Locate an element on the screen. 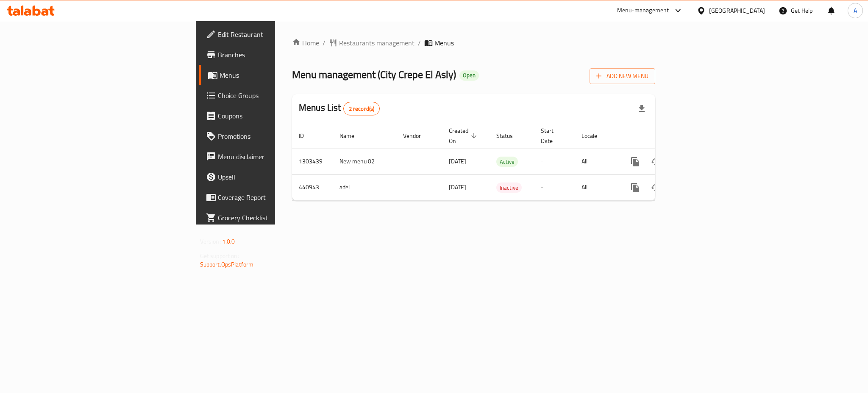  span: Restaurants management is located at coordinates (377, 43).